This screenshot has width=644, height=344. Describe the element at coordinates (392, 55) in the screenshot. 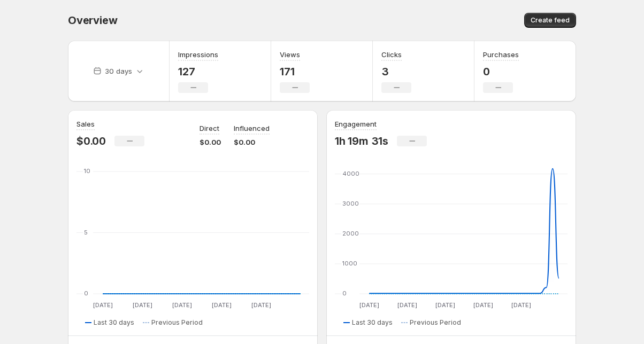

I see `h3: Clicks` at that location.